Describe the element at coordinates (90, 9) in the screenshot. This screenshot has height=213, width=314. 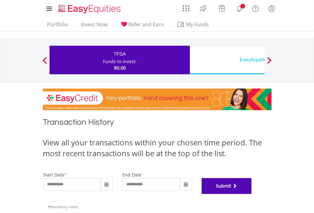
I see `img: EasyEquities_Logo.png` at that location.